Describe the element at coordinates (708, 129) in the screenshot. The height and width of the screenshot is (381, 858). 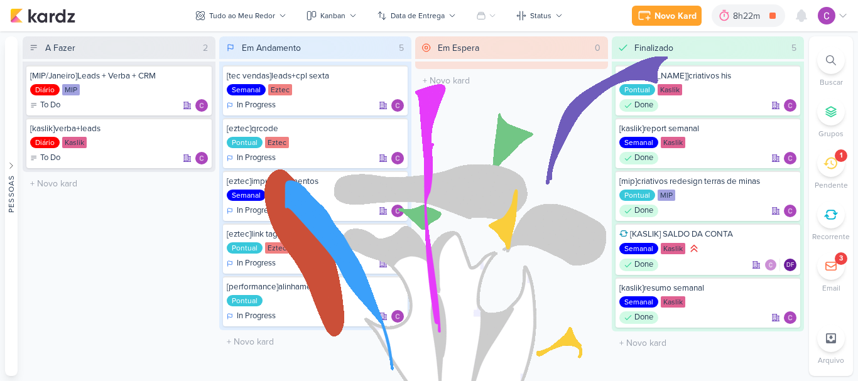
I see `div: [kaslik]report semanal` at that location.